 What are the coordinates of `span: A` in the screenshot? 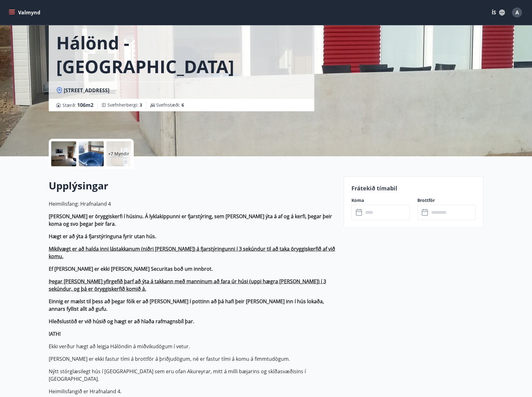 It's located at (517, 13).